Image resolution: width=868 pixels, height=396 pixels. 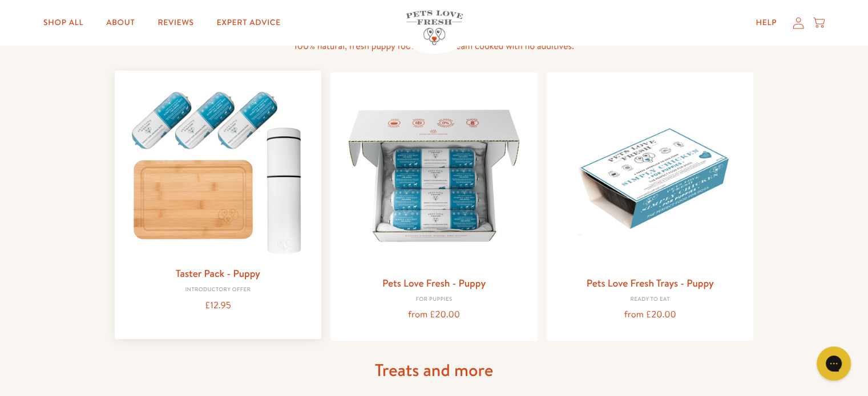 What do you see at coordinates (175, 23) in the screenshot?
I see `a: Reviews` at bounding box center [175, 23].